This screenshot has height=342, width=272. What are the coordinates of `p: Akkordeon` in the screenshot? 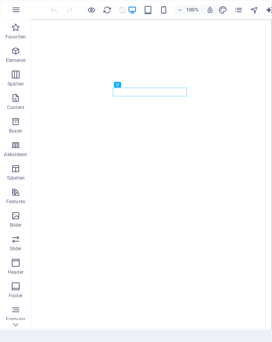 It's located at (15, 155).